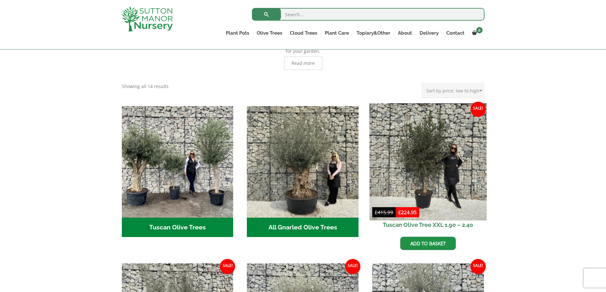 The height and width of the screenshot is (292, 606). What do you see at coordinates (479, 30) in the screenshot?
I see `span: 0` at bounding box center [479, 30].